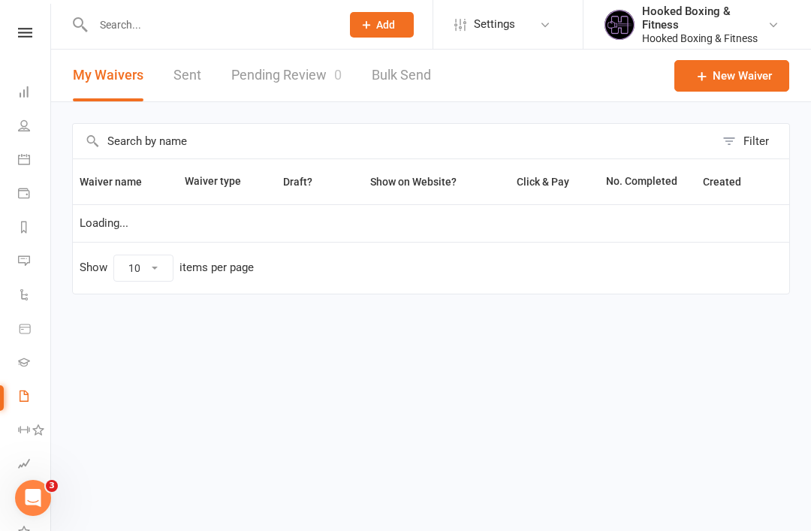  What do you see at coordinates (401, 75) in the screenshot?
I see `a: Bulk Send` at bounding box center [401, 75].